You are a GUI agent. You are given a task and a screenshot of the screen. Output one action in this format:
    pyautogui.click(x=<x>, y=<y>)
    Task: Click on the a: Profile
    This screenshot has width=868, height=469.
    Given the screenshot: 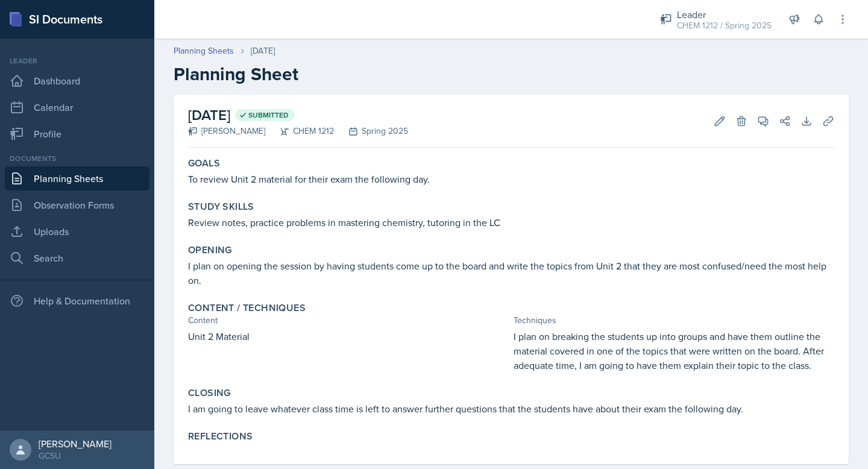 What is the action you would take?
    pyautogui.click(x=77, y=134)
    